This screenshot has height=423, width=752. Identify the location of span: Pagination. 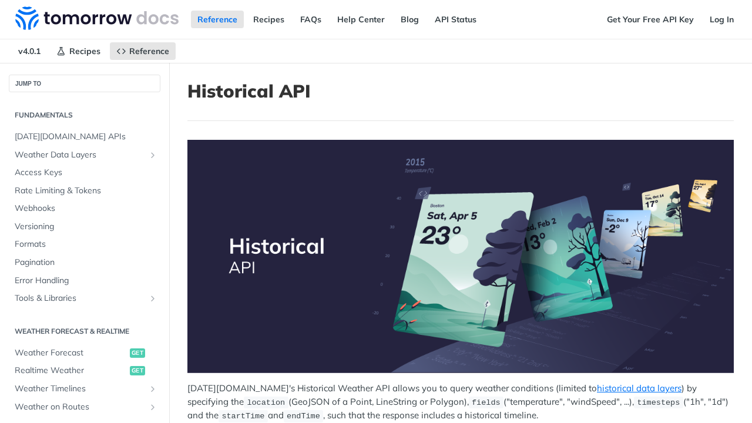
(86, 262).